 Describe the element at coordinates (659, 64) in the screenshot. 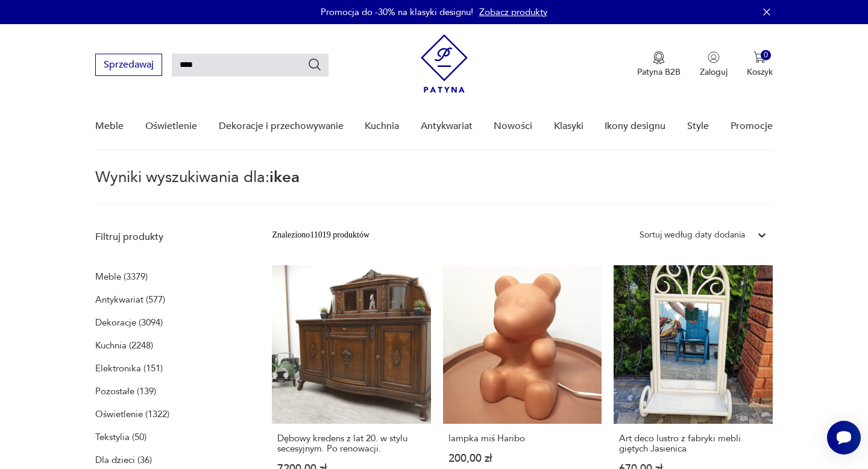

I see `a: Ikona medaluPatyna B2B` at that location.